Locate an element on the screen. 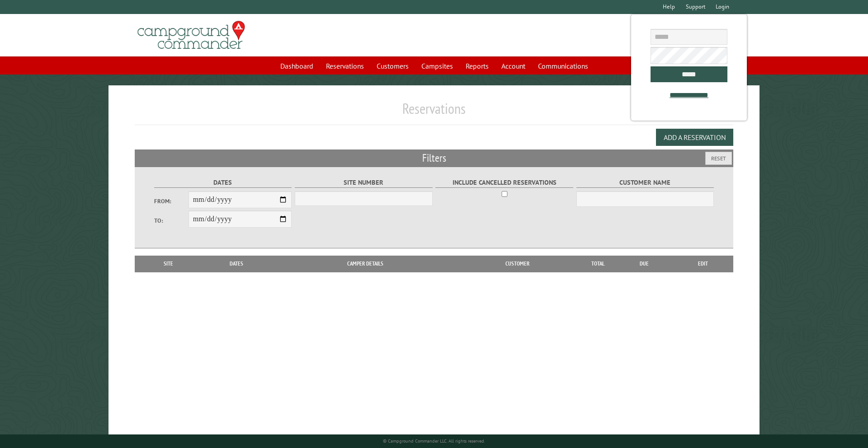  th: Dates is located at coordinates (237, 263).